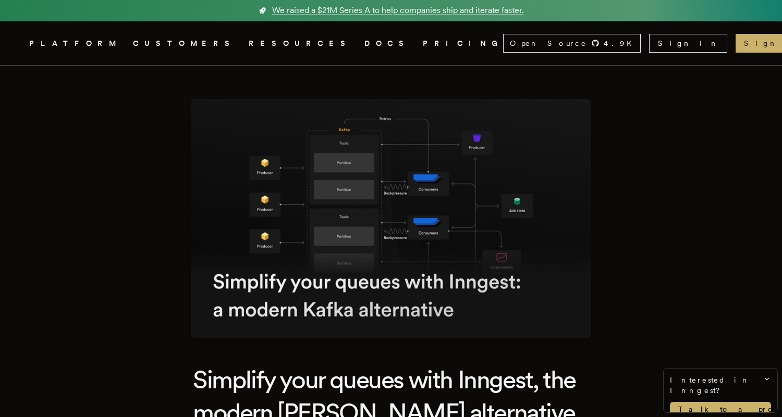  What do you see at coordinates (75, 43) in the screenshot?
I see `span: PLATFORM` at bounding box center [75, 43].